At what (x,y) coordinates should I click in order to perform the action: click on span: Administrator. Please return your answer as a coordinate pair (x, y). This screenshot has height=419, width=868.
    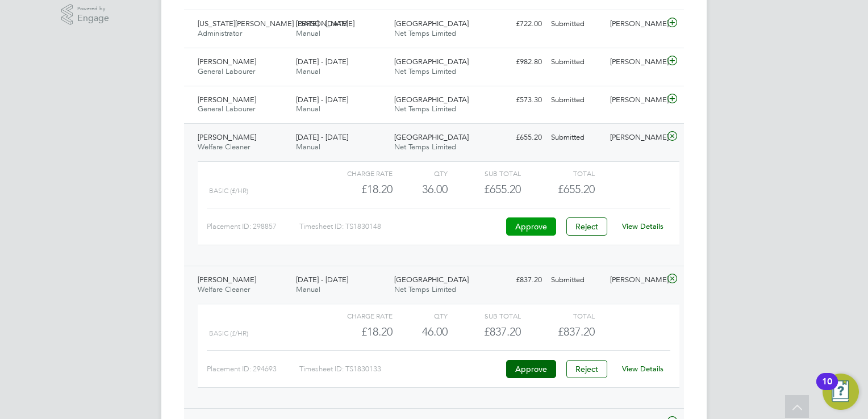
    Looking at the image, I should click on (220, 33).